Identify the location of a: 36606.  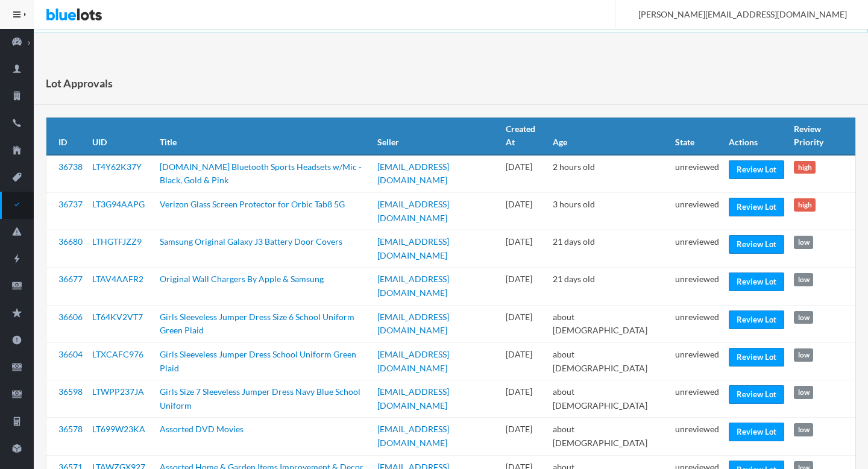
(71, 317).